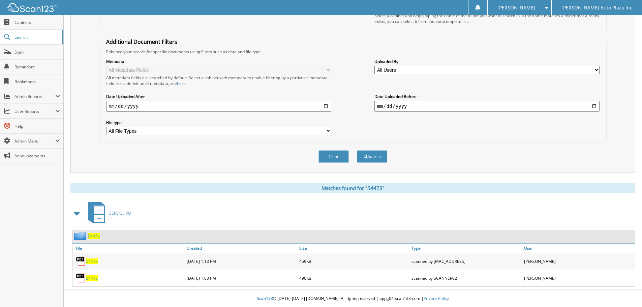  What do you see at coordinates (353, 188) in the screenshot?
I see `div: Matches found for "54473"` at bounding box center [353, 188].